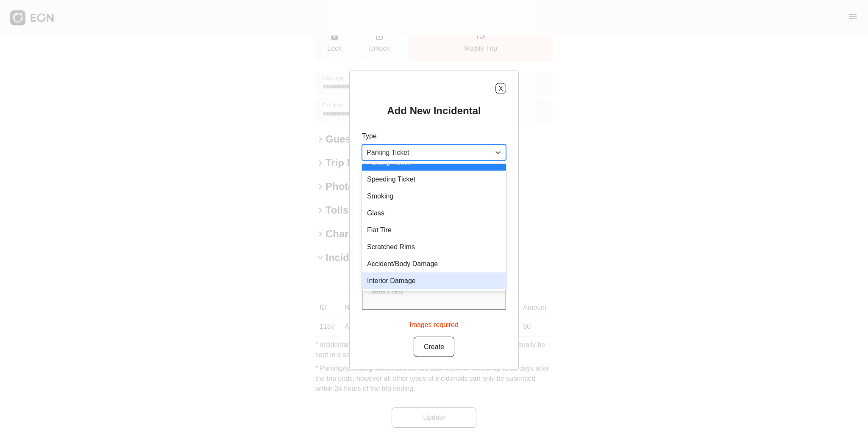 This screenshot has height=440, width=868. I want to click on div: Glass, so click(434, 213).